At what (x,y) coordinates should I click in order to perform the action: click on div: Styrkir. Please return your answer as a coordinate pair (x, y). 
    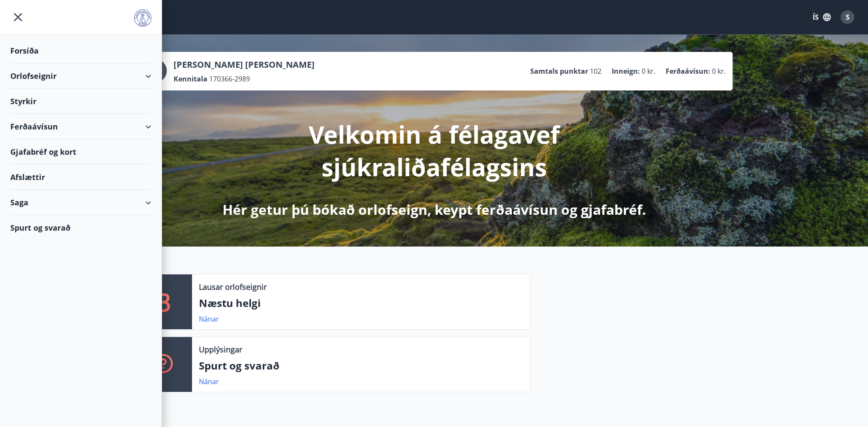
    Looking at the image, I should click on (81, 101).